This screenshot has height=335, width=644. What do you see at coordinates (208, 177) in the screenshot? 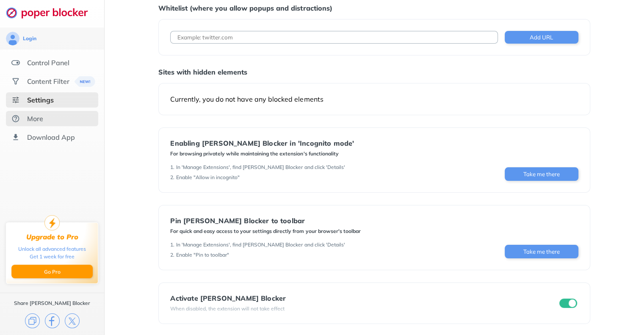
I see `div: Enable "Allow in incognito"` at bounding box center [208, 177].